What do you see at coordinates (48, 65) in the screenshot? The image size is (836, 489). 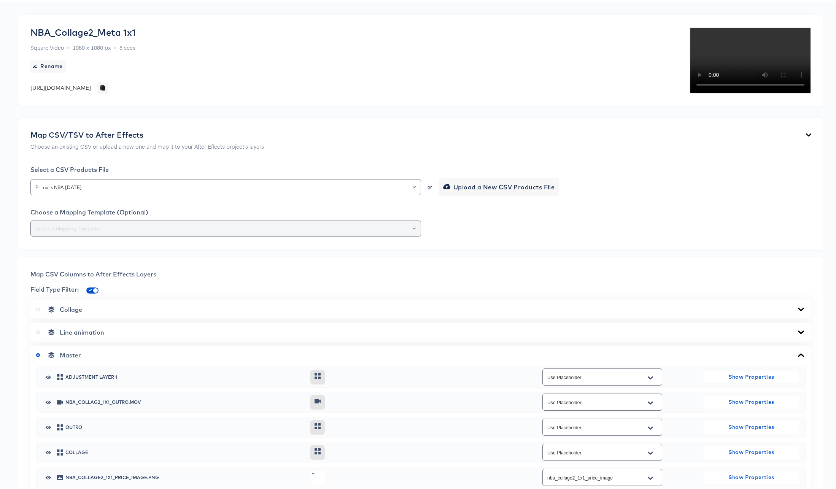 I see `span: Rename` at bounding box center [48, 65].